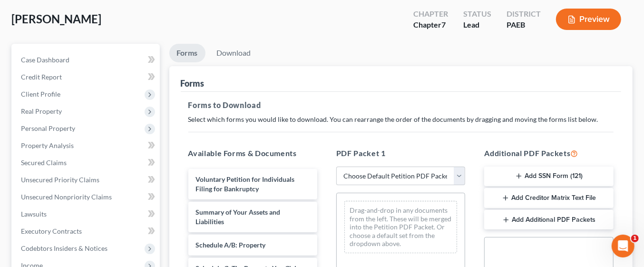 This screenshot has width=644, height=267. What do you see at coordinates (234, 53) in the screenshot?
I see `a: Download` at bounding box center [234, 53].